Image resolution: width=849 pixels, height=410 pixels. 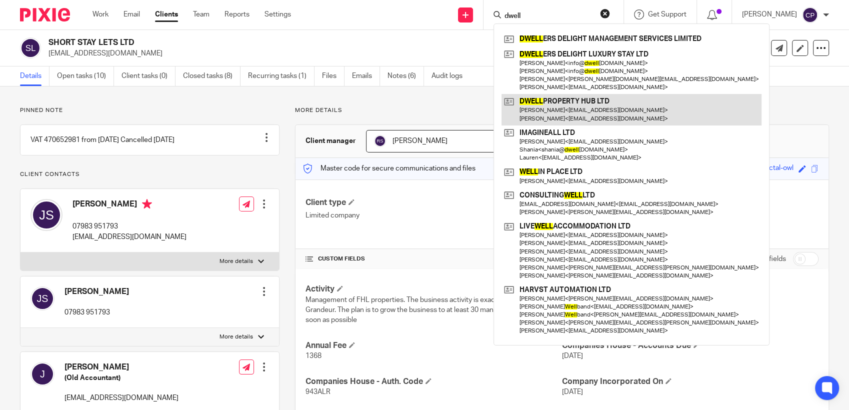 What do you see at coordinates (434, 382) in the screenshot?
I see `h4: Companies House - Auth. Code` at bounding box center [434, 382].